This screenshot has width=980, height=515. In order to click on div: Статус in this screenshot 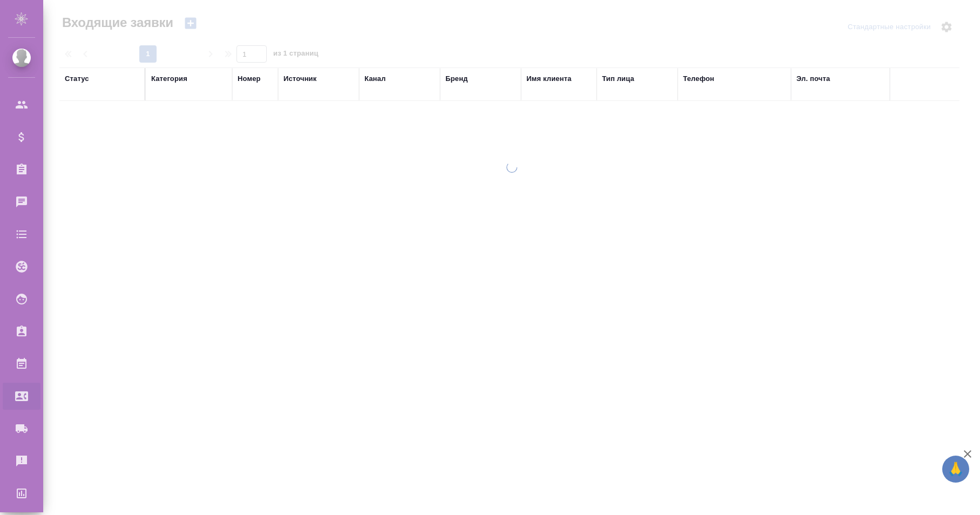, I will do `click(76, 79)`.